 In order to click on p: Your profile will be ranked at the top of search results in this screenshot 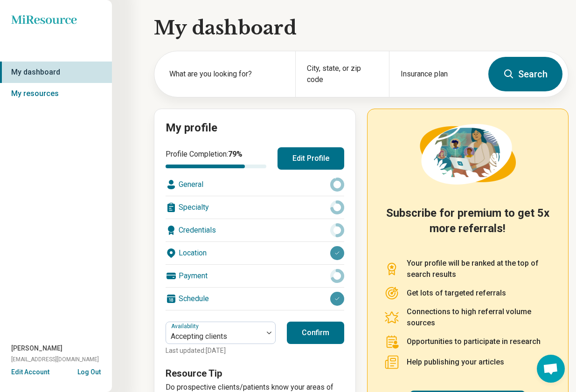, I will do `click(479, 269)`.